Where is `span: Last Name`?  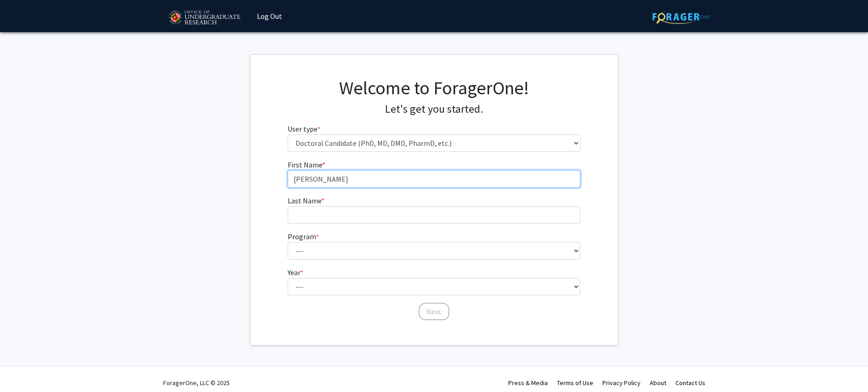 span: Last Name is located at coordinates (305, 201).